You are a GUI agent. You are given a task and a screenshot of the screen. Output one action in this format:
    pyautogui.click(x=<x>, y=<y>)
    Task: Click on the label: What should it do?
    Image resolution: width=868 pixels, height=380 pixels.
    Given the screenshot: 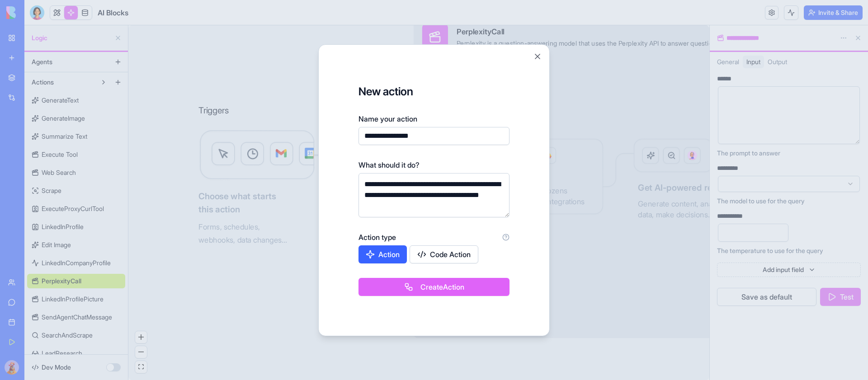 What is the action you would take?
    pyautogui.click(x=389, y=165)
    